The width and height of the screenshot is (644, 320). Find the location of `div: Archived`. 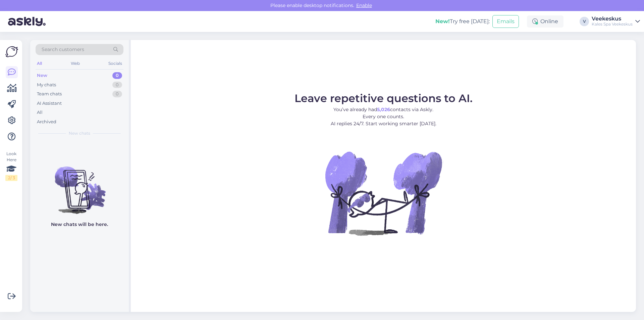

div: Archived is located at coordinates (47, 122).